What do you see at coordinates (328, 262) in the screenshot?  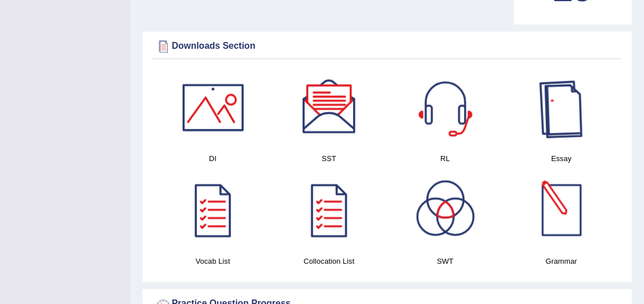 I see `h4: Collocation List` at bounding box center [328, 262].